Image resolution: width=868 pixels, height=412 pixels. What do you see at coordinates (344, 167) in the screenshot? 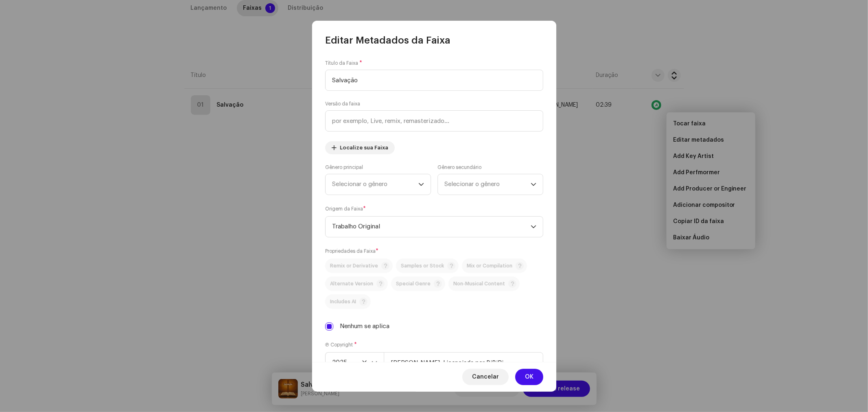
I see `label: Gênero principal` at bounding box center [344, 167].